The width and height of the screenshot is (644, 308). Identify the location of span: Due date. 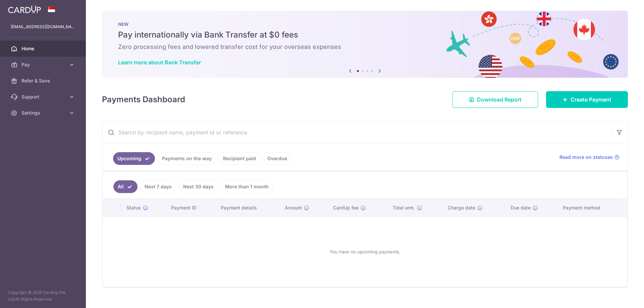
(520, 208).